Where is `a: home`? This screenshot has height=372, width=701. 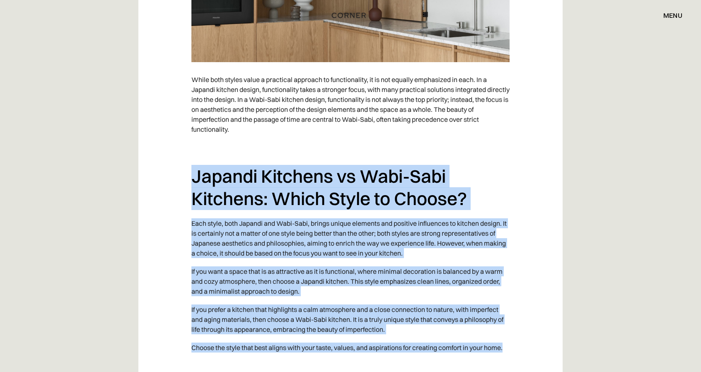 a: home is located at coordinates (350, 15).